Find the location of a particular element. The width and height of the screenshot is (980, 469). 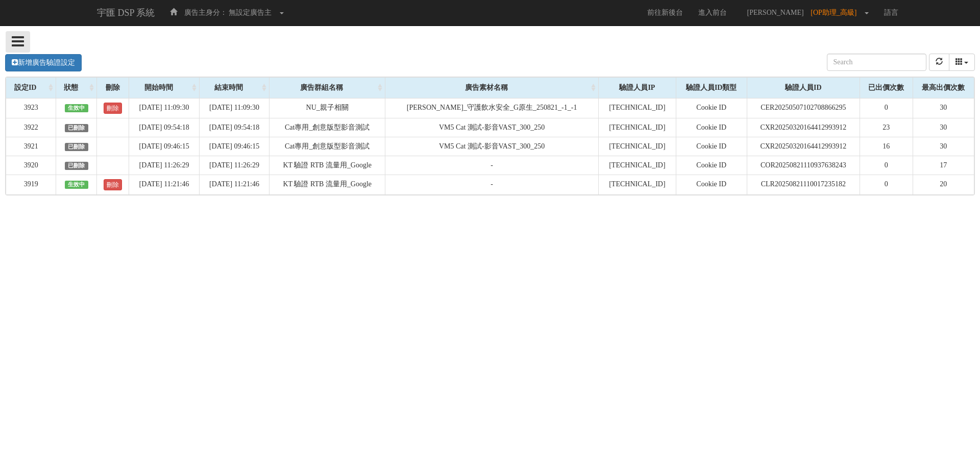

td: 16 is located at coordinates (886, 147).